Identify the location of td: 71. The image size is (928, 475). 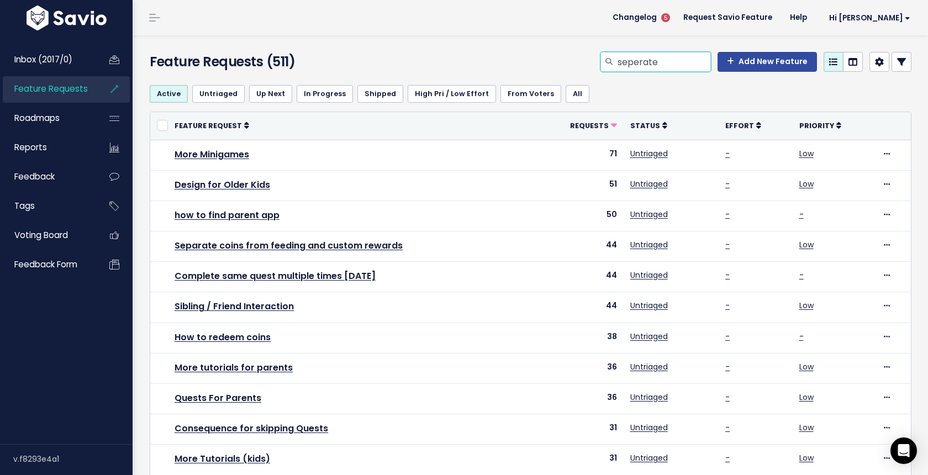
(578, 155).